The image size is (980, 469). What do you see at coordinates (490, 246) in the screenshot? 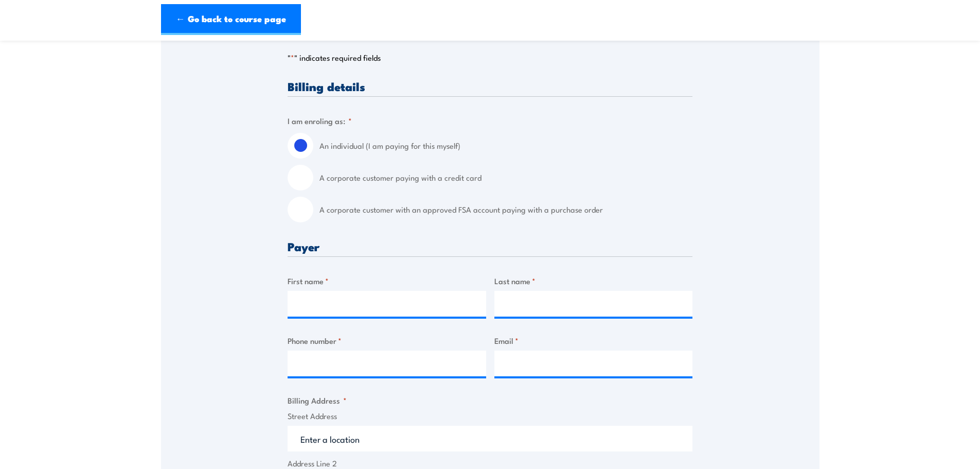
I see `h3: Payer` at bounding box center [490, 246].